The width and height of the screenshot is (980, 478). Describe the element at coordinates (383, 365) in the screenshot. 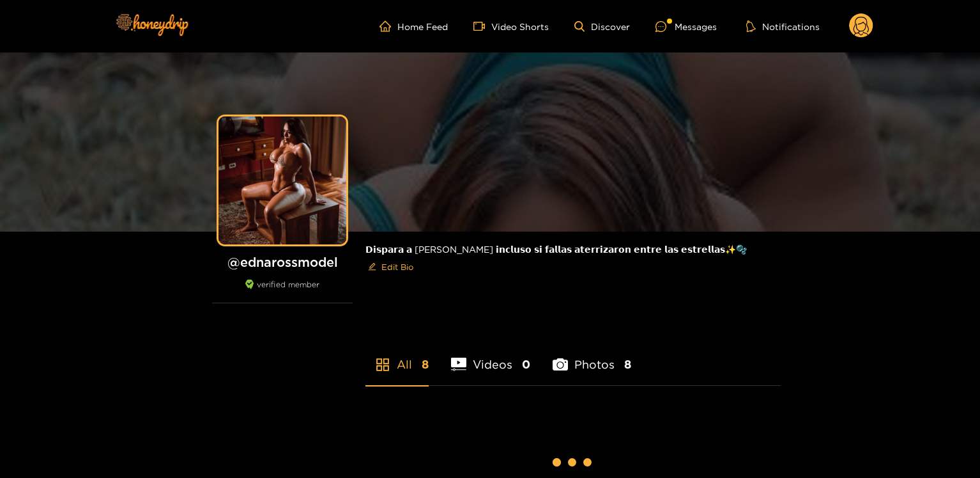

I see `span: appstore` at that location.